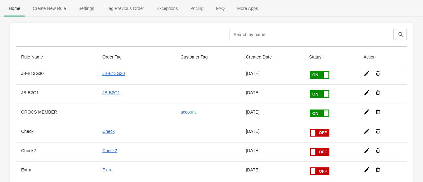 The image size is (423, 182). What do you see at coordinates (107, 170) in the screenshot?
I see `a: Extra` at bounding box center [107, 170].